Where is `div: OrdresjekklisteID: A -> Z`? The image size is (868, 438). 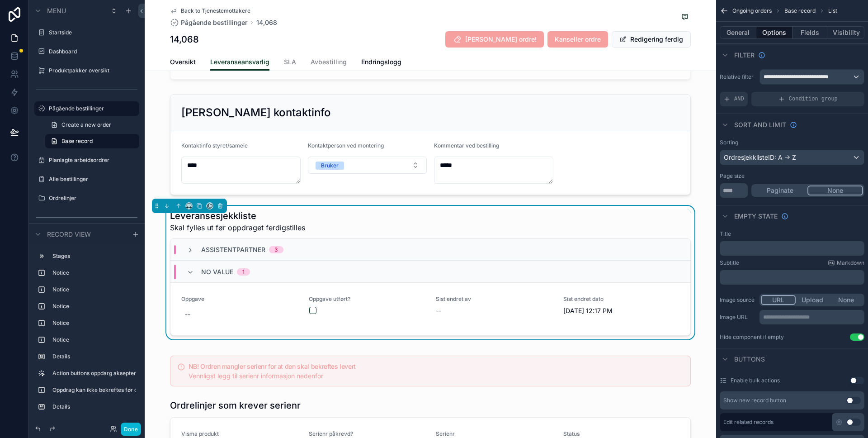
div: OrdresjekklisteID: A -> Z is located at coordinates (792, 158).